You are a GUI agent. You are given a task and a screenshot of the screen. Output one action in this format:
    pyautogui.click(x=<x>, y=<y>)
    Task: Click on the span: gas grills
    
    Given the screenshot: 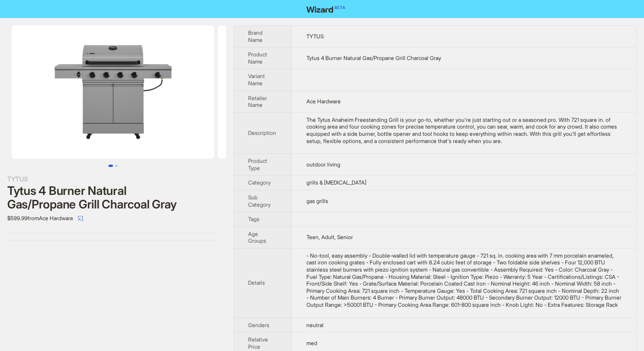 What is the action you would take?
    pyautogui.click(x=317, y=201)
    